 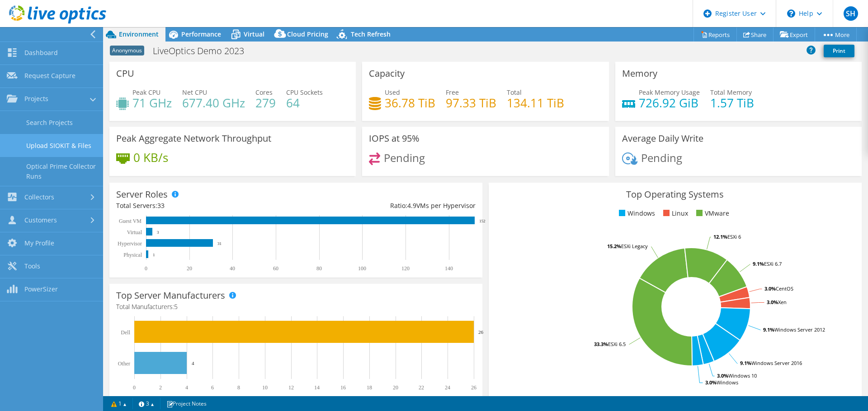 I want to click on text: 26, so click(x=474, y=388).